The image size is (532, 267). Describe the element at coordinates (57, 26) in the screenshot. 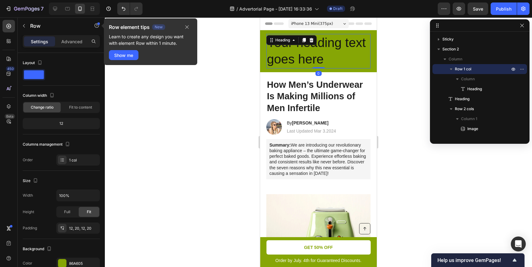

I see `p: Row` at that location.